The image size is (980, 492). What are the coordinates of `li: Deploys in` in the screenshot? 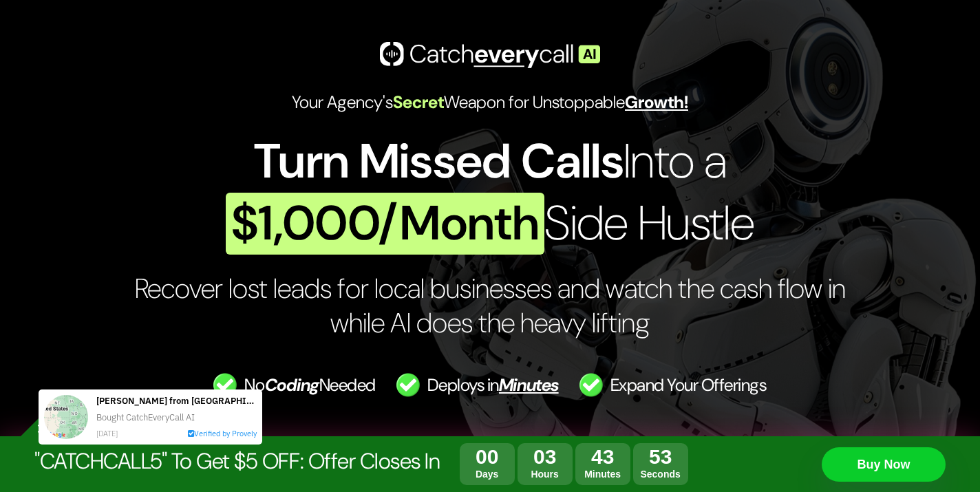 It's located at (477, 384).